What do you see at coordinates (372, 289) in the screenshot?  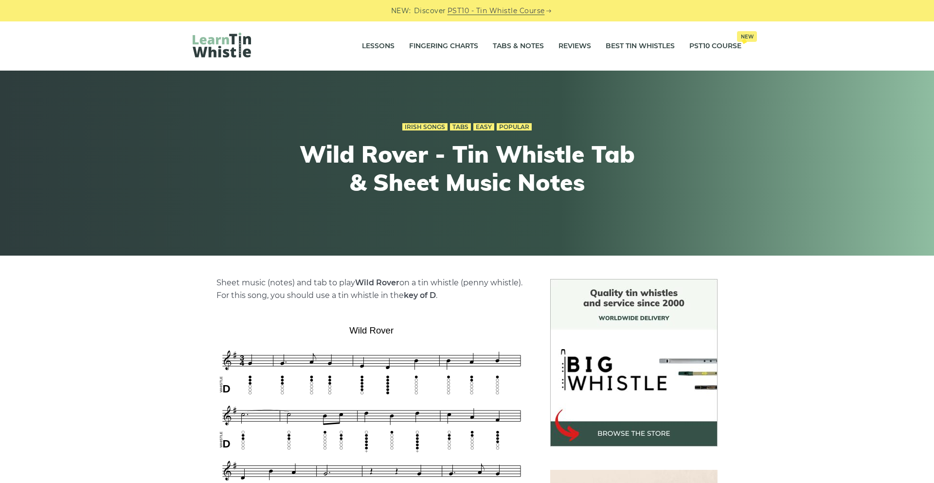 I see `p: Sheet music (notes) and tab to play on a tin whistle (penny whistle). For this song, you should u...` at bounding box center [372, 289].